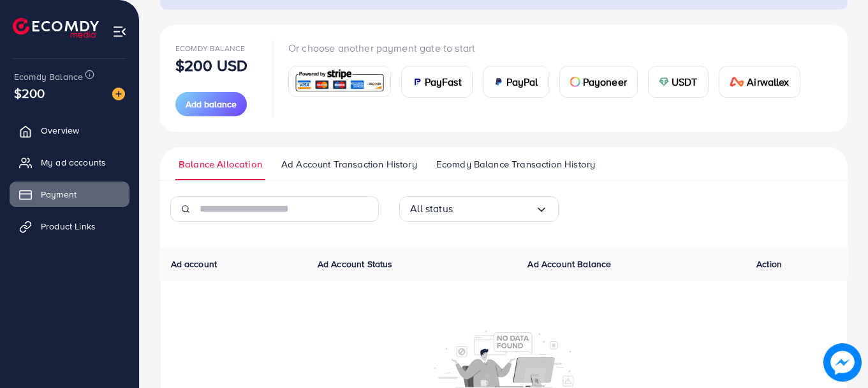 The width and height of the screenshot is (868, 388). What do you see at coordinates (599, 81) in the screenshot?
I see `a: cardPayoneer` at bounding box center [599, 81].